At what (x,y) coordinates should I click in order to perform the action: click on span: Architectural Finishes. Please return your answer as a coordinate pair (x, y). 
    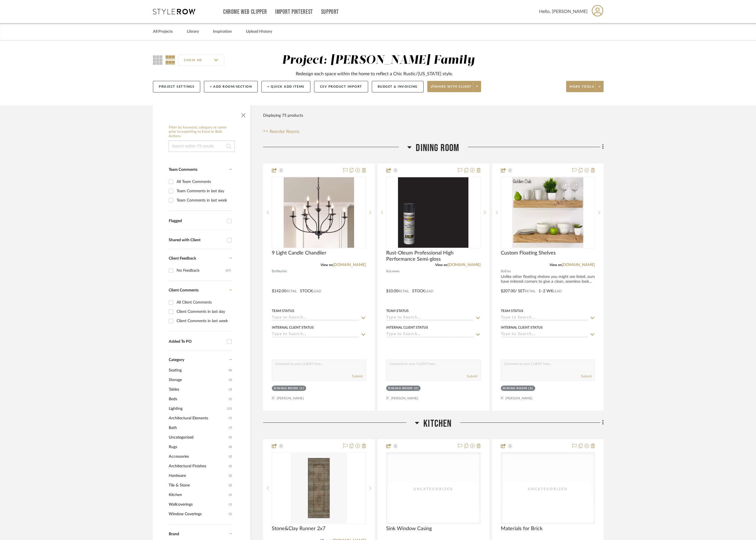
    Looking at the image, I should click on (198, 466).